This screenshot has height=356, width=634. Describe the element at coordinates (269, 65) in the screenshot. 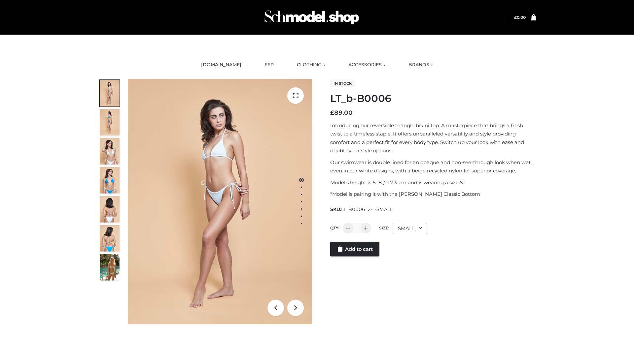

I see `a: FFP` at that location.